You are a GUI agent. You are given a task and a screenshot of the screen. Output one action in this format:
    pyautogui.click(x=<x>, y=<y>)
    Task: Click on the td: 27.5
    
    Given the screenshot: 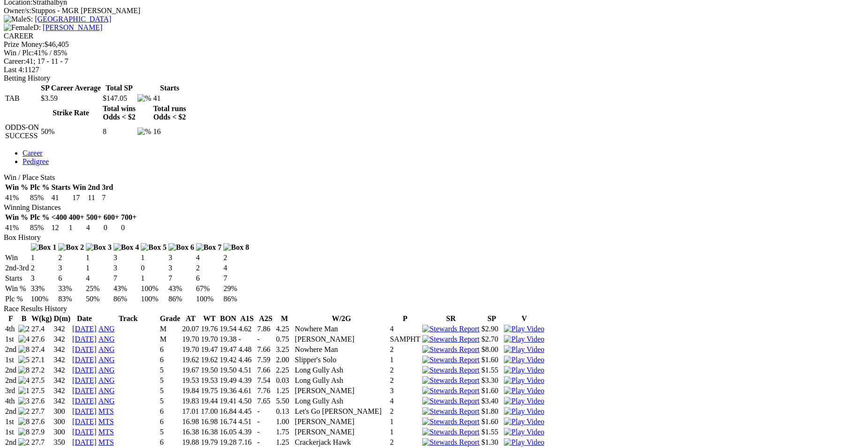 What is the action you would take?
    pyautogui.click(x=42, y=391)
    